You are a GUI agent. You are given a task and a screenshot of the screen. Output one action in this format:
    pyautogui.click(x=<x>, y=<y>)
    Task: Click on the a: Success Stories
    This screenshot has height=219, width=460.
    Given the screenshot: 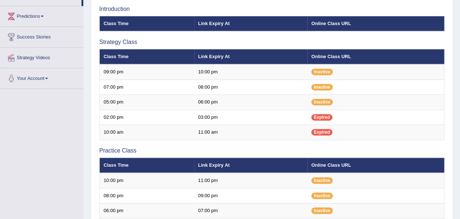 What is the action you would take?
    pyautogui.click(x=42, y=36)
    